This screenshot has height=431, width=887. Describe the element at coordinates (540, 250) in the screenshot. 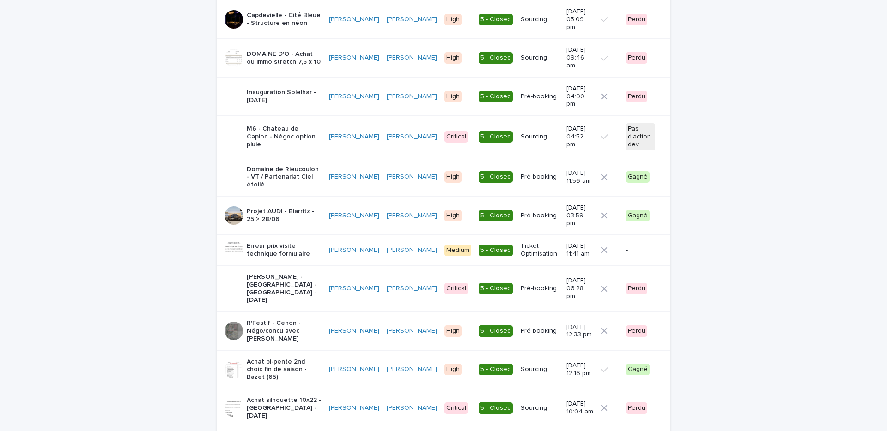

I see `p: Ticket Optimisation` at that location.